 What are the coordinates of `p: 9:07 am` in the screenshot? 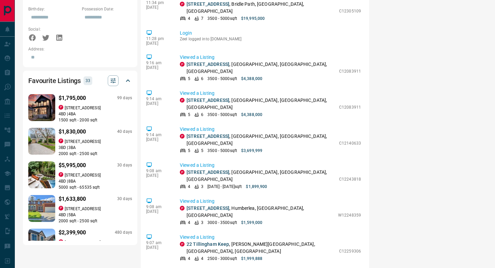 It's located at (158, 243).